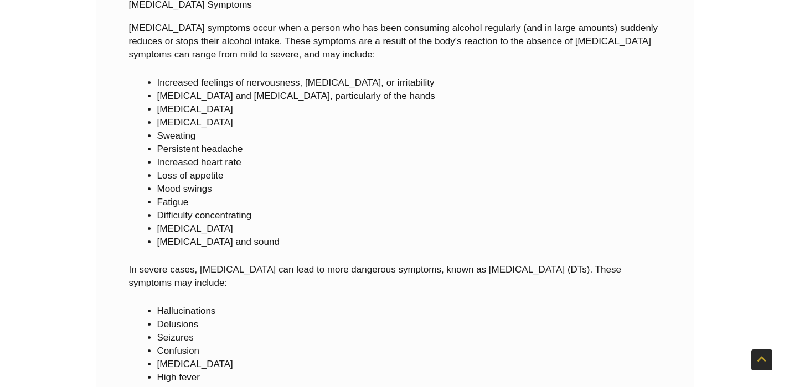 The height and width of the screenshot is (387, 789). What do you see at coordinates (408, 338) in the screenshot?
I see `li: Seizures` at bounding box center [408, 338].